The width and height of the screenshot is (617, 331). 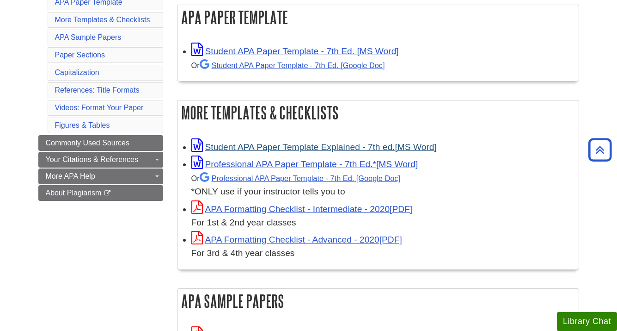 What do you see at coordinates (378, 112) in the screenshot?
I see `h2: More Templates & Checklists` at bounding box center [378, 112].